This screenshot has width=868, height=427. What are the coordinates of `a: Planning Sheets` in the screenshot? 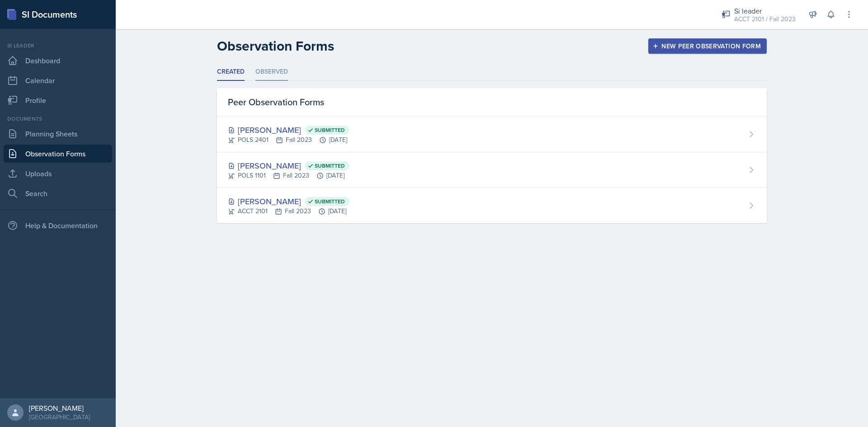 It's located at (58, 134).